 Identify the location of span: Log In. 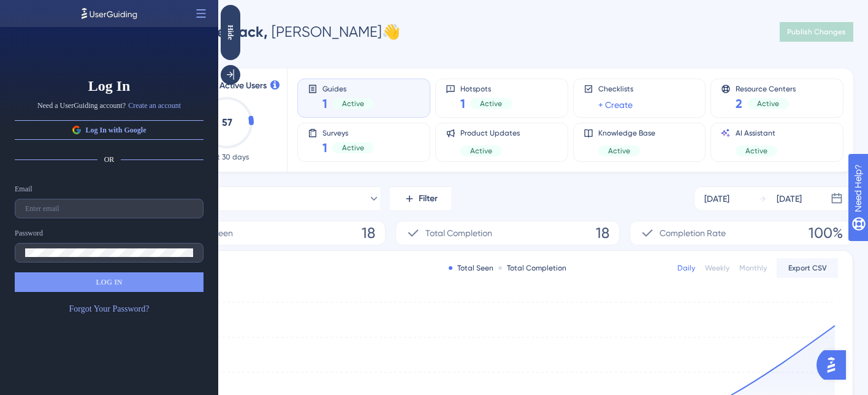
(109, 86).